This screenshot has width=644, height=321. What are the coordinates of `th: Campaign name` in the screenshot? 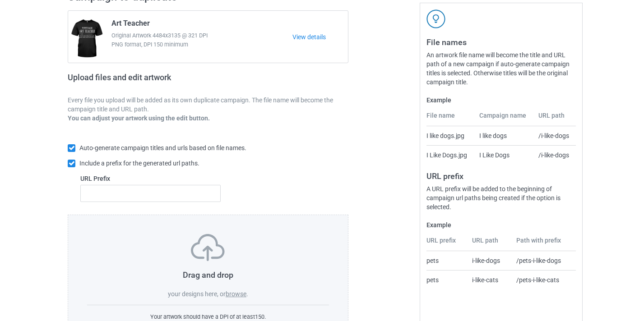 It's located at (504, 118).